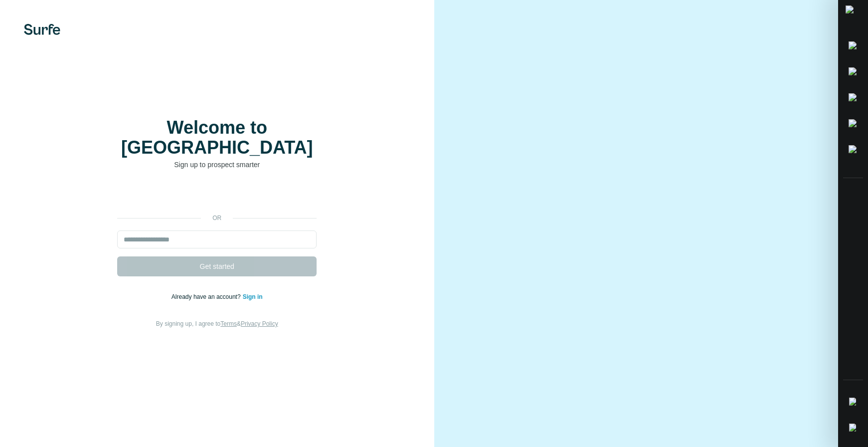 This screenshot has height=447, width=868. What do you see at coordinates (217, 324) in the screenshot?
I see `span: By signing up, I agree to &` at bounding box center [217, 324].